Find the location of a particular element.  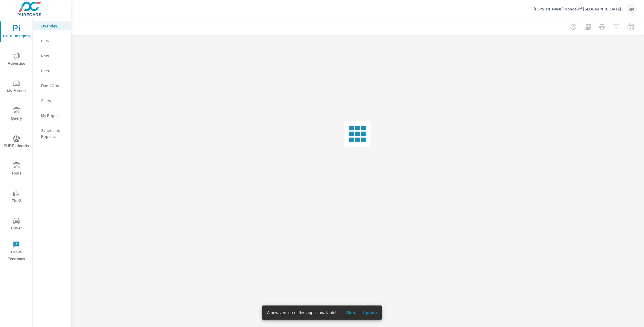

button: Skip is located at coordinates (350, 313).